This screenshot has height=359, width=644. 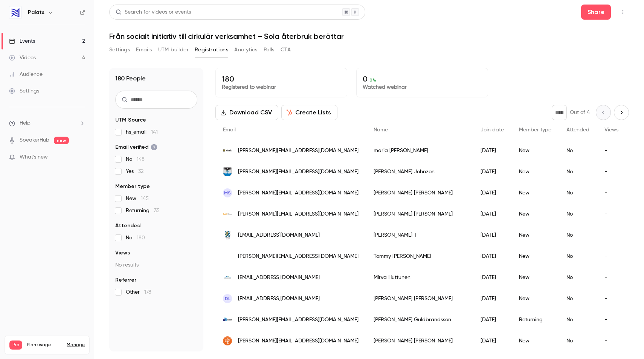 What do you see at coordinates (62, 141) in the screenshot?
I see `span: new` at bounding box center [62, 141].